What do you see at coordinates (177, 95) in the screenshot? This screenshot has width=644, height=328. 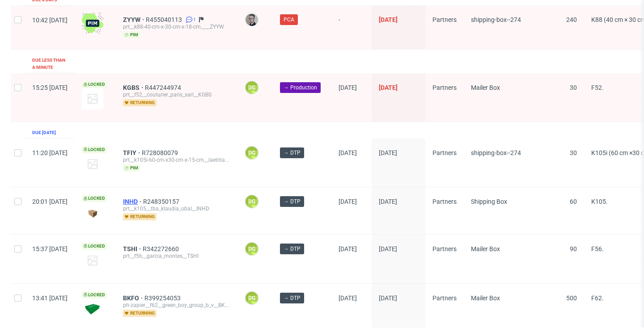 I see `div: prt__f52__couturier_paris_sarl__KGBS` at bounding box center [177, 95].